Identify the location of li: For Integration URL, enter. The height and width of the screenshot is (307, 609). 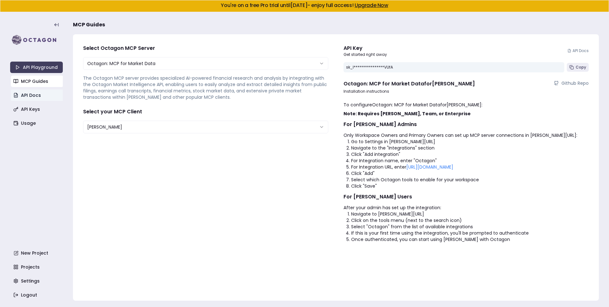
(470, 167).